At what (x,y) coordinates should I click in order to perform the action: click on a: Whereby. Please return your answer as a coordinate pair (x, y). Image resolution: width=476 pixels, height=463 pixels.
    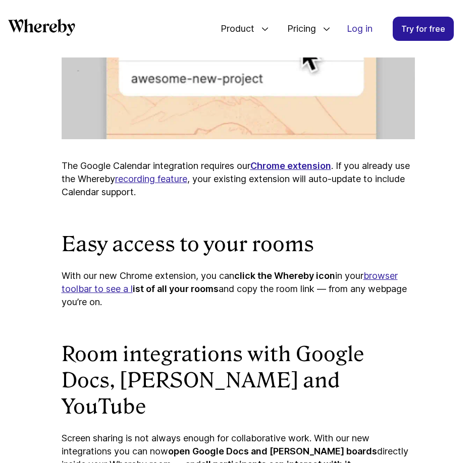
    Looking at the image, I should click on (42, 29).